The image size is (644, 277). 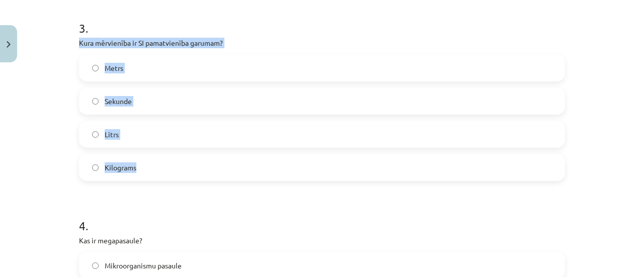 I want to click on span: Mikroorganismu pasaule, so click(x=143, y=266).